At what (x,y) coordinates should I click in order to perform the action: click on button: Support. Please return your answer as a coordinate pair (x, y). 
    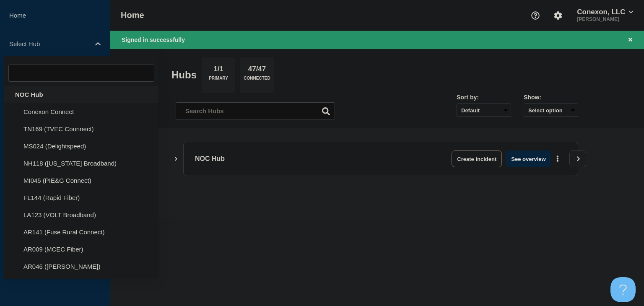
    Looking at the image, I should click on (536, 15).